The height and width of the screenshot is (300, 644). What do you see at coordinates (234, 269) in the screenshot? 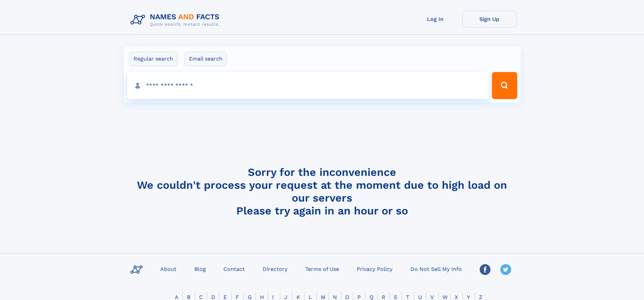
I see `a: Contact` at bounding box center [234, 269].